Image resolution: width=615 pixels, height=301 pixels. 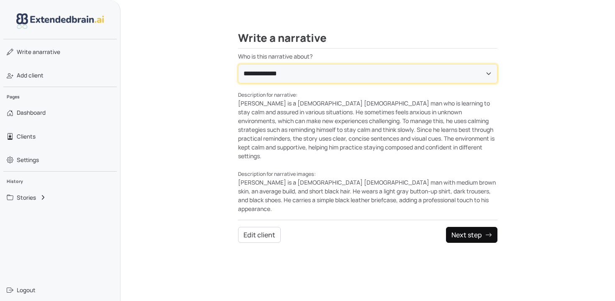 I want to click on span: Dashboard, so click(x=31, y=113).